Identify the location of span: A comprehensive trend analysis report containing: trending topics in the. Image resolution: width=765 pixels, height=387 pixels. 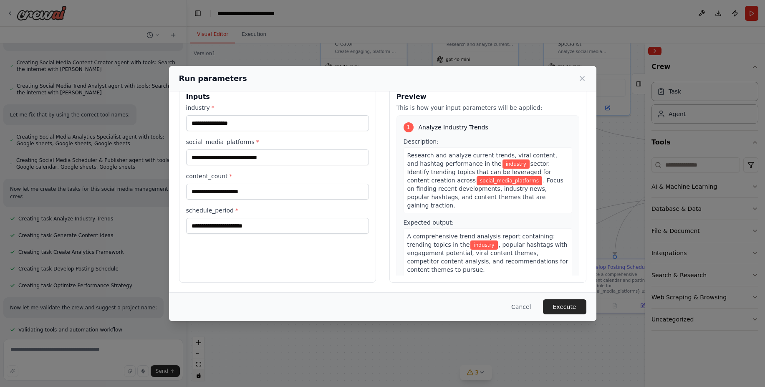
(481, 240).